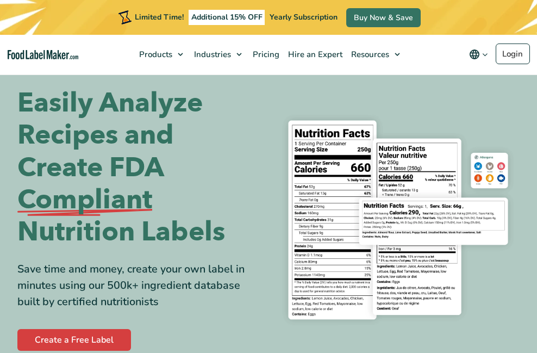 The height and width of the screenshot is (353, 537). I want to click on a: Industries, so click(218, 54).